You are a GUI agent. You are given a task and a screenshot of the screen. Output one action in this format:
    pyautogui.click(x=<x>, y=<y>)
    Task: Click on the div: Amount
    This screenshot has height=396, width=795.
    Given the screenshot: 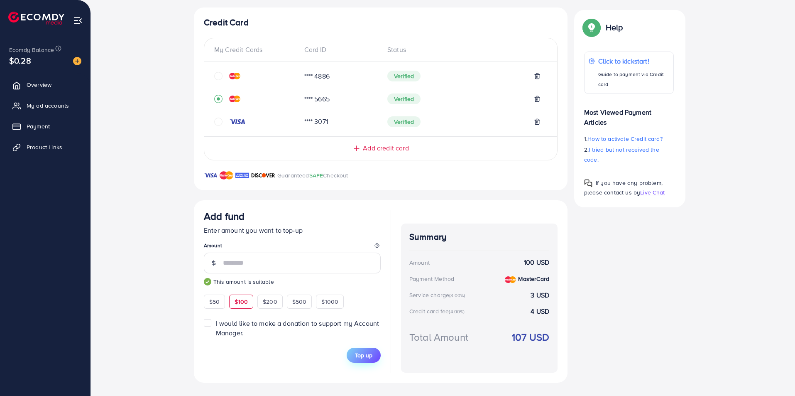 What is the action you would take?
    pyautogui.click(x=419, y=262)
    